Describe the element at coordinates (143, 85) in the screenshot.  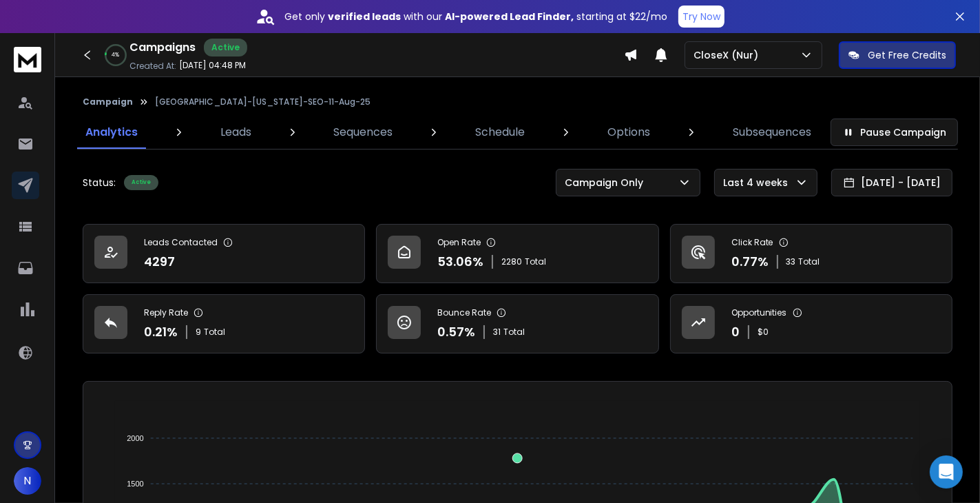
I see `img: tab_keywords_by_traffic_grey.svg` at that location.